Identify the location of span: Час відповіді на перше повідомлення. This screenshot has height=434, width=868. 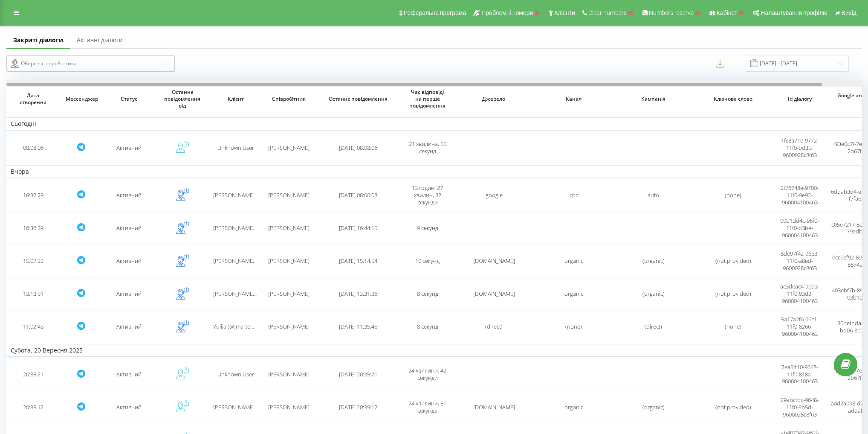
(427, 98).